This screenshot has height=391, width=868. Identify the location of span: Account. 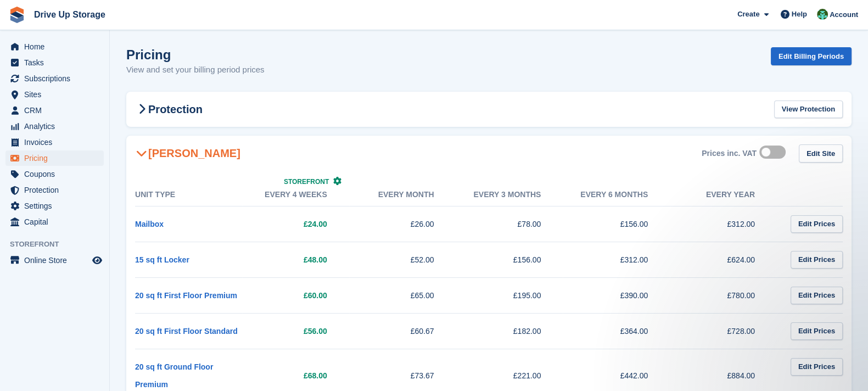
(844, 15).